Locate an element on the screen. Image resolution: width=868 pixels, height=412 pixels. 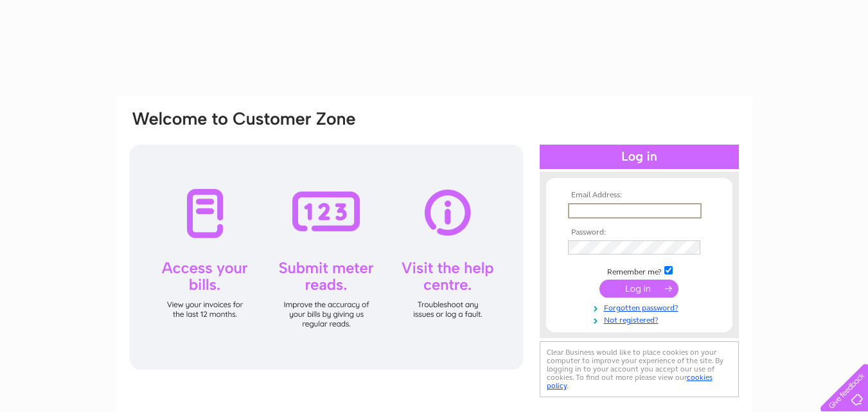
a: Forgotten password? is located at coordinates (640, 306).